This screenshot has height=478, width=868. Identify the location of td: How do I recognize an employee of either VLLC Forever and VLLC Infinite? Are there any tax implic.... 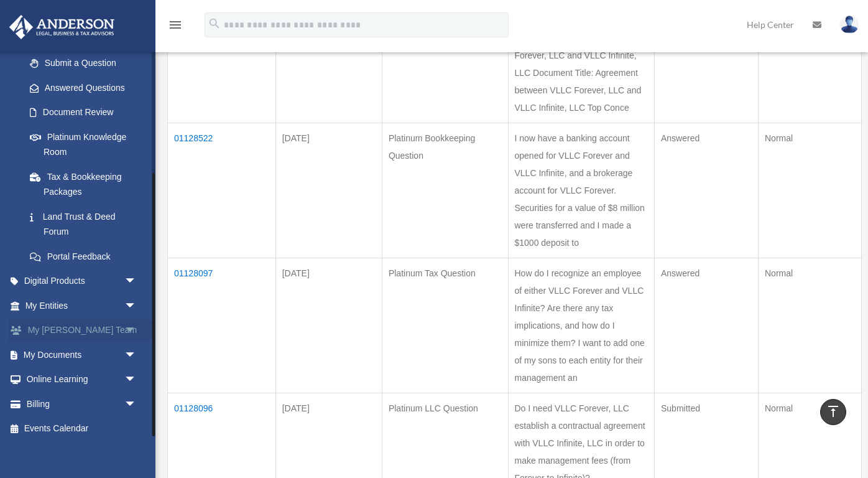
(581, 325).